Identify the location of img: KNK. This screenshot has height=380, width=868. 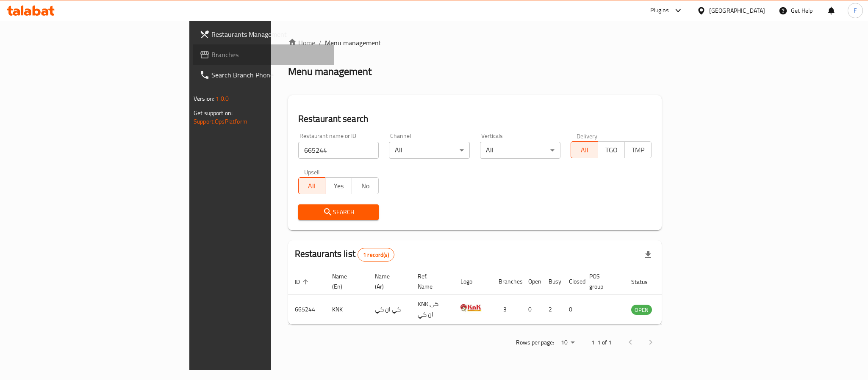
(471, 308).